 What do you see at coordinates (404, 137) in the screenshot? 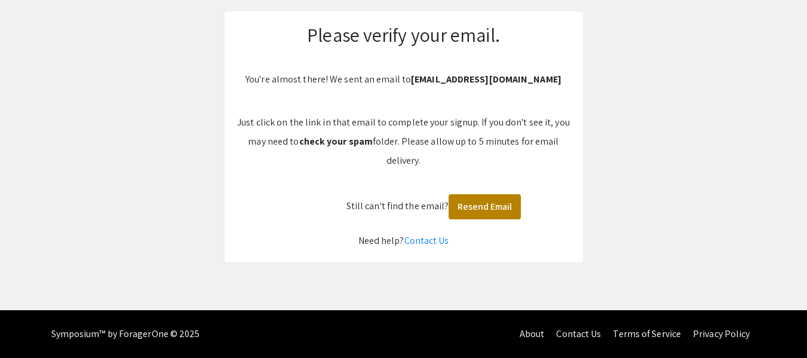
I see `div: You're almost there! We sent an email to Still can't find the email?` at bounding box center [404, 137].